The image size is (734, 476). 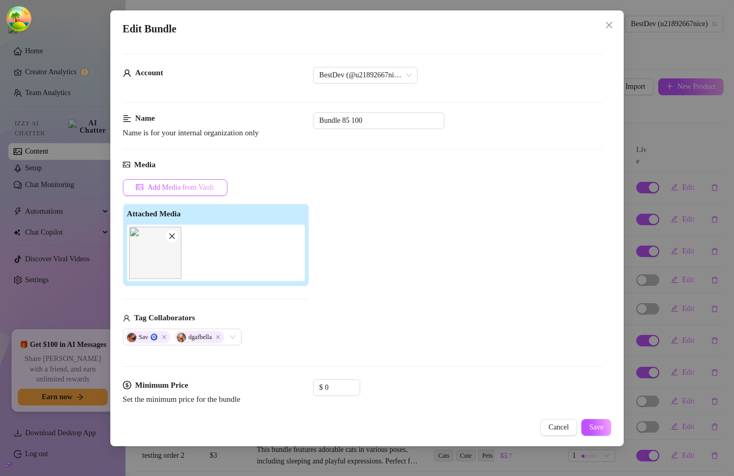 I want to click on strong: Minimum Price, so click(x=162, y=385).